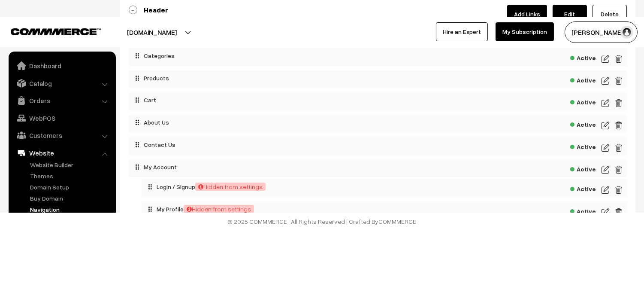 The width and height of the screenshot is (644, 302). What do you see at coordinates (149, 10) in the screenshot?
I see `a: Header` at bounding box center [149, 10].